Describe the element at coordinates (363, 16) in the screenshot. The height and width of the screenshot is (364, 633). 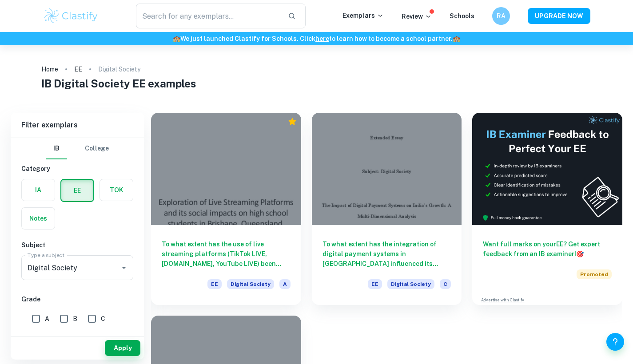
I see `p: Exemplars` at that location.